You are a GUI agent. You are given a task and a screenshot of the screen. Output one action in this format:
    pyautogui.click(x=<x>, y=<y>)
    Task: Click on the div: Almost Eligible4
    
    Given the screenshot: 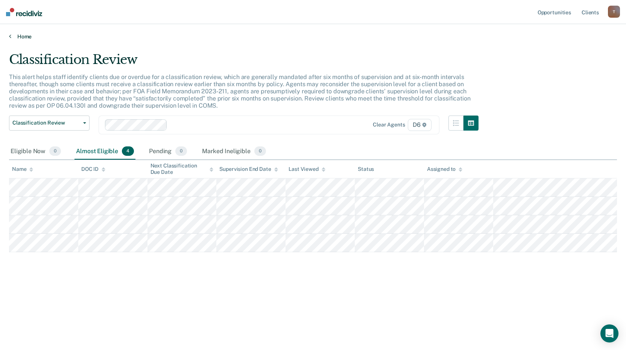 What is the action you would take?
    pyautogui.click(x=105, y=152)
    